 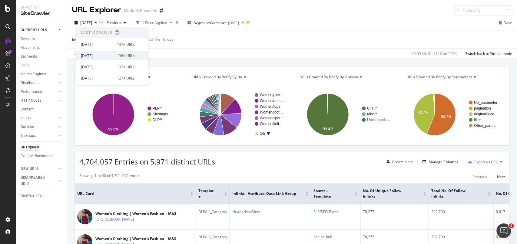 I want to click on div: Url Explorer, so click(x=30, y=147).